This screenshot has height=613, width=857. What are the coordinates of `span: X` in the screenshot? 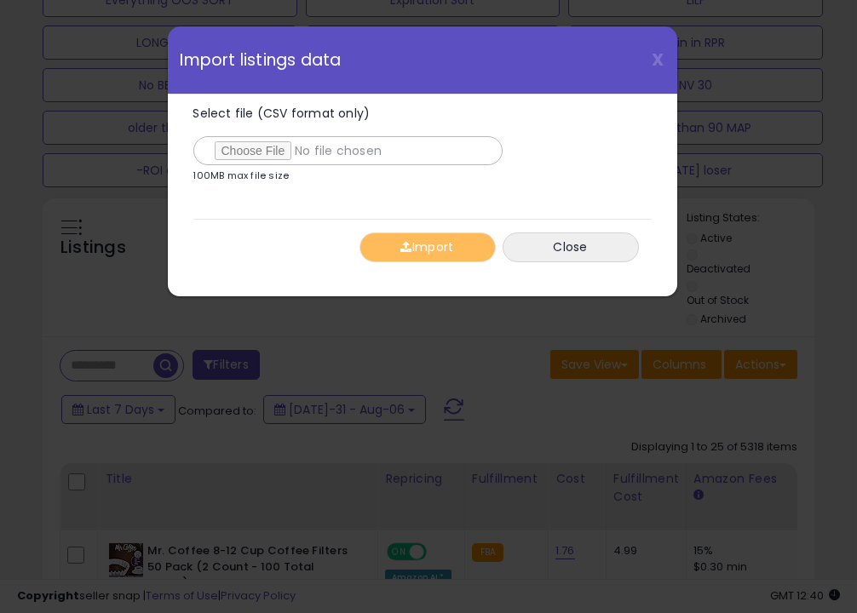 It's located at (658, 60).